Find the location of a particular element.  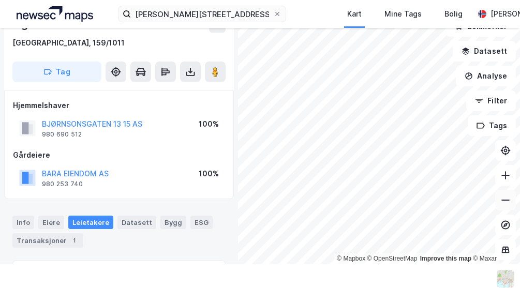

input: Søk på adresse, matrikkel, gårdeiere, leietakere eller personer is located at coordinates (202, 14).